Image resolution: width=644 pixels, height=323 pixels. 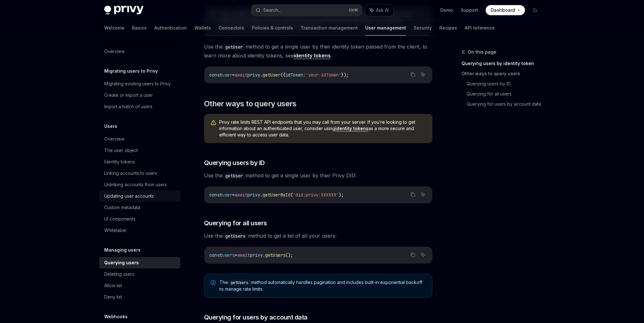 What do you see at coordinates (447, 10) in the screenshot?
I see `a: Demo` at bounding box center [447, 10].